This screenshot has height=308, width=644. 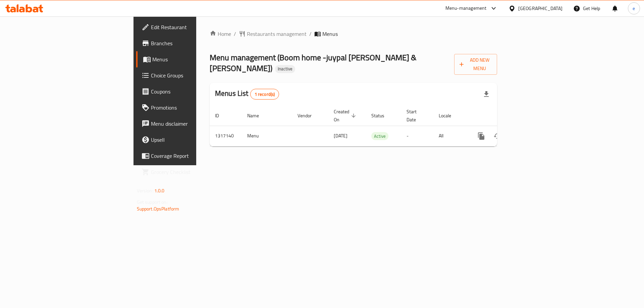 I want to click on span: Created On, so click(x=346, y=115).